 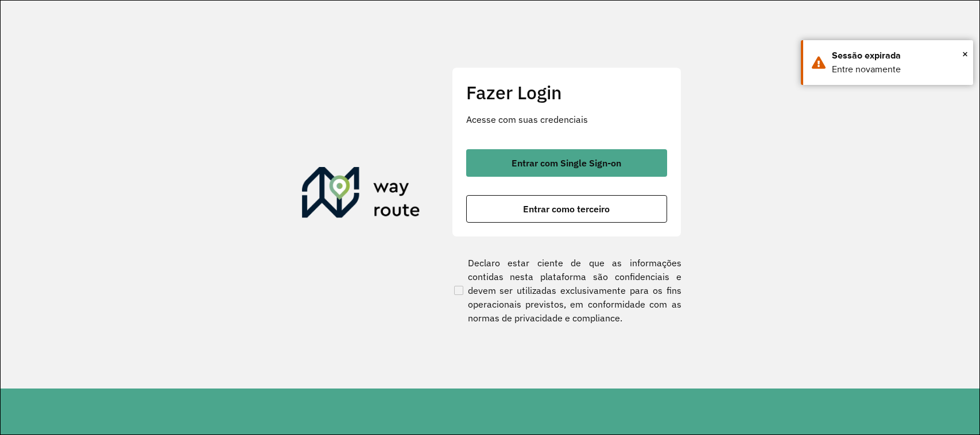 What do you see at coordinates (567, 93) in the screenshot?
I see `h2: Fazer Login` at bounding box center [567, 93].